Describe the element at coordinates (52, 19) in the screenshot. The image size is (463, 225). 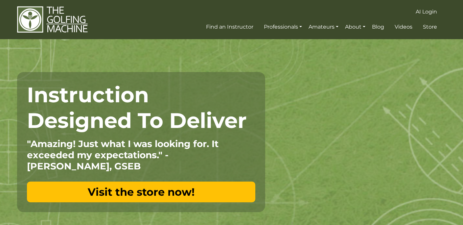
I see `img: The Golfing Machine` at that location.